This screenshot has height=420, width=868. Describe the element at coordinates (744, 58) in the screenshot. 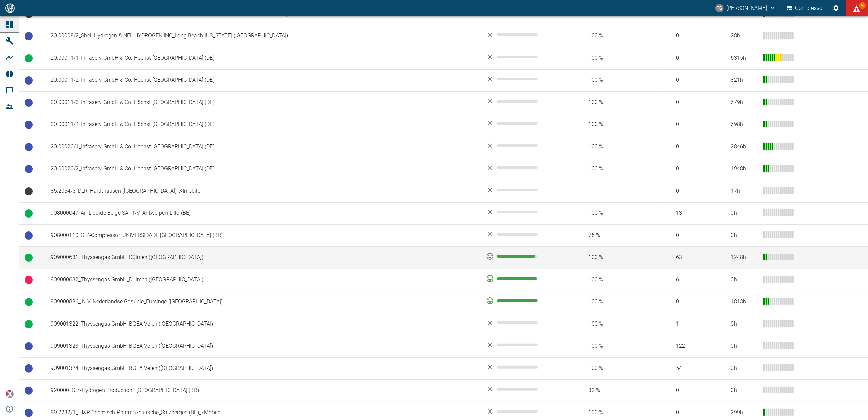

I see `div: 5315 h` at that location.